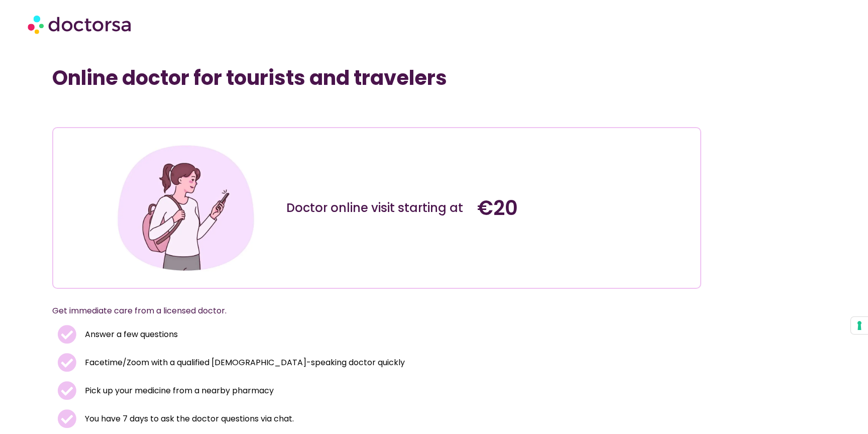 The height and width of the screenshot is (434, 868). Describe the element at coordinates (376, 208) in the screenshot. I see `div: Doctor online visit starting at` at that location.